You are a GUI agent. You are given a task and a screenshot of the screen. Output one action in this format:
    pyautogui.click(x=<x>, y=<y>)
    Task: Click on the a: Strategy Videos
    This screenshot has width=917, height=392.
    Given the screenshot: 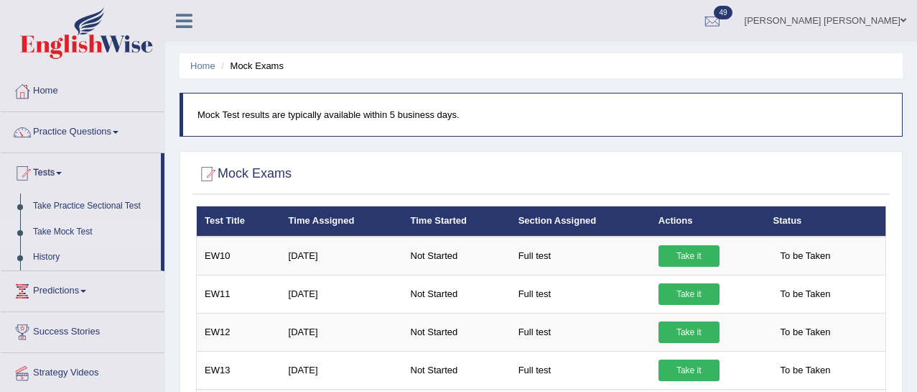 What is the action you would take?
    pyautogui.click(x=83, y=371)
    